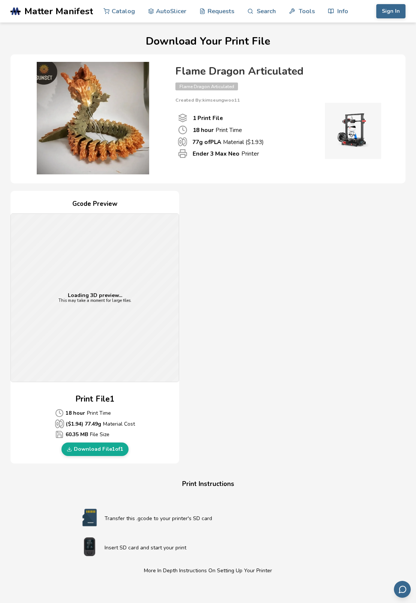  I want to click on p: This may take a moment for large files., so click(95, 301).